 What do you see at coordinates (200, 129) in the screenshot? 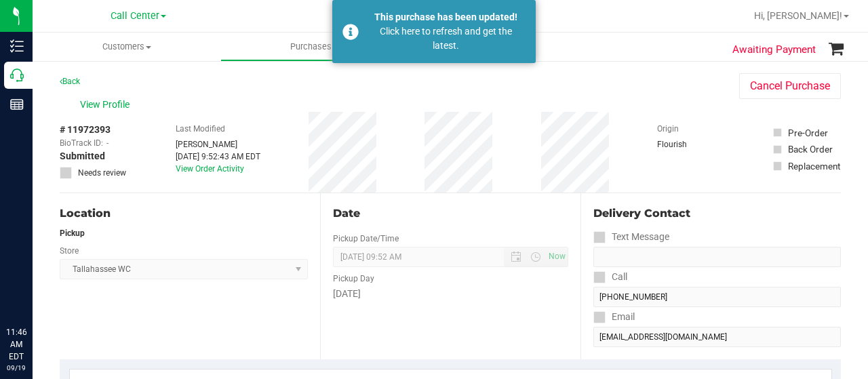
I see `label: Last Modified` at bounding box center [200, 129].